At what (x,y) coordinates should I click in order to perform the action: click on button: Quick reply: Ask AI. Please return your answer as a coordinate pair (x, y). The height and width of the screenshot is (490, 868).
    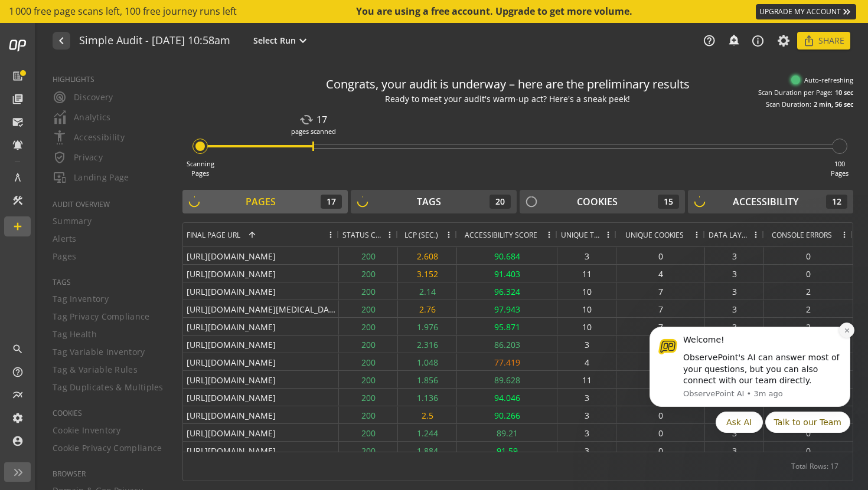
    Looking at the image, I should click on (108, 106).